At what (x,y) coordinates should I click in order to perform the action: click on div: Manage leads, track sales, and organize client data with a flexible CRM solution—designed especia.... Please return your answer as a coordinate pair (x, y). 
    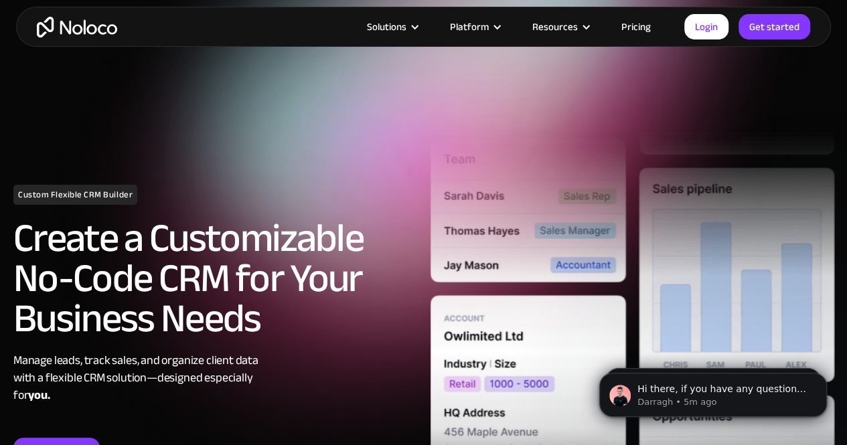
    Looking at the image, I should click on (215, 378).